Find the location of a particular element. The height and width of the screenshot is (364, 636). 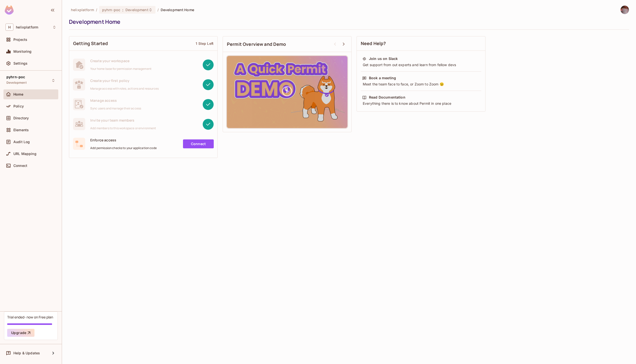

span: Create your workspace is located at coordinates (121, 61).